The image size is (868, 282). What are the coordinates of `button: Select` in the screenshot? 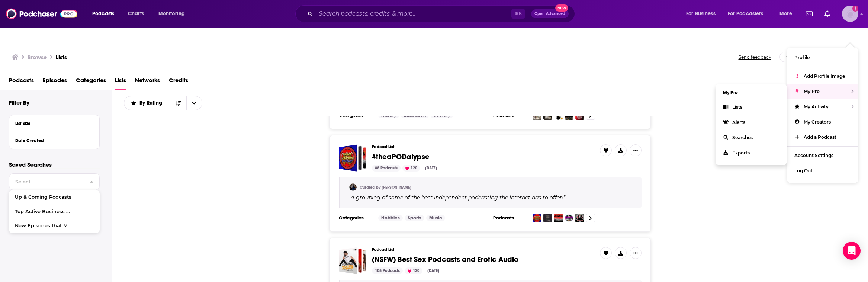 It's located at (54, 181).